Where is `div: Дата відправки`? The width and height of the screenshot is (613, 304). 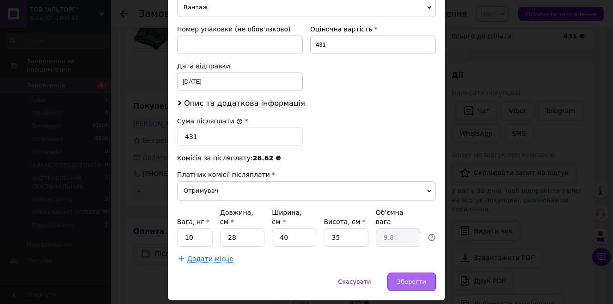 div: Дата відправки is located at coordinates (240, 66).